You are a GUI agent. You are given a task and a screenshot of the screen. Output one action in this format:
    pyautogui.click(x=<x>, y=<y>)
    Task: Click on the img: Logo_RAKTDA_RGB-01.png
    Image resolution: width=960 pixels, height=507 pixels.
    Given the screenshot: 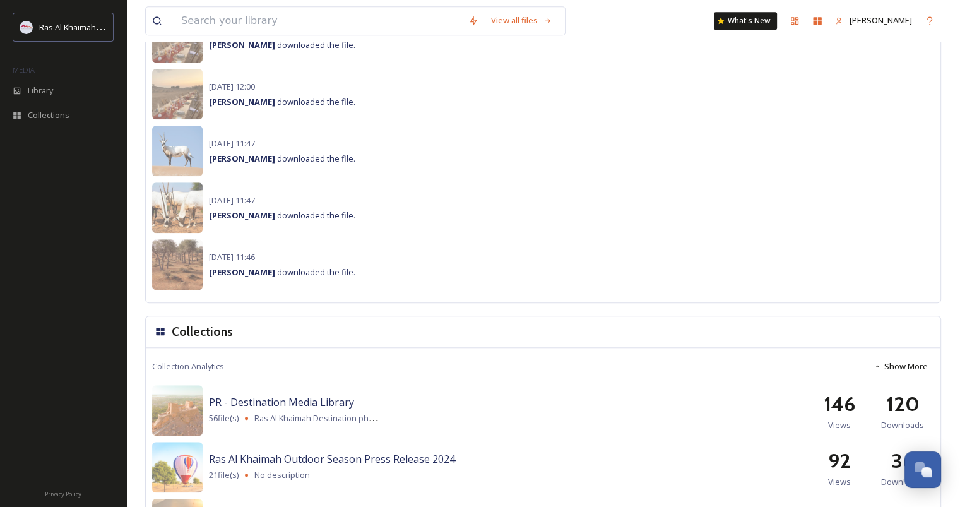 What is the action you would take?
    pyautogui.click(x=27, y=27)
    